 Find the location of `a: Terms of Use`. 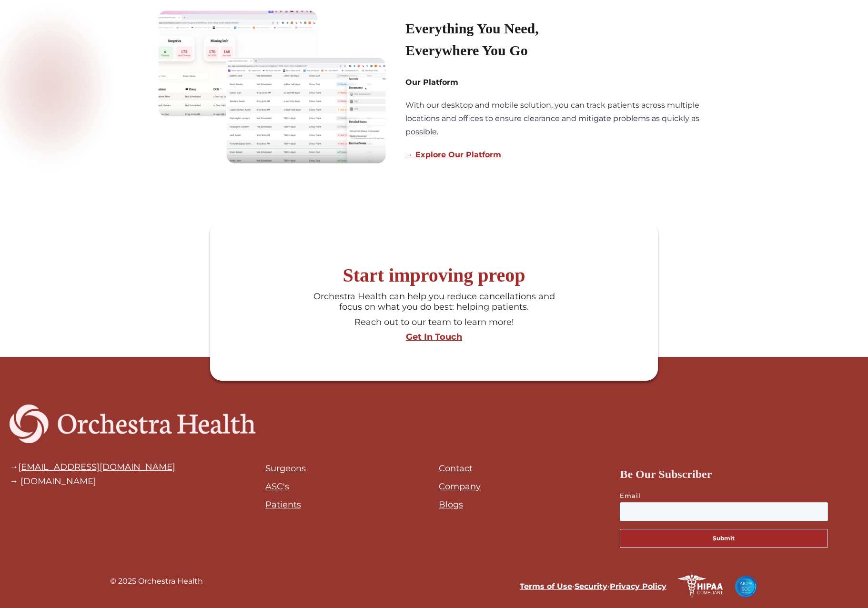

a: Terms of Use is located at coordinates (546, 586).